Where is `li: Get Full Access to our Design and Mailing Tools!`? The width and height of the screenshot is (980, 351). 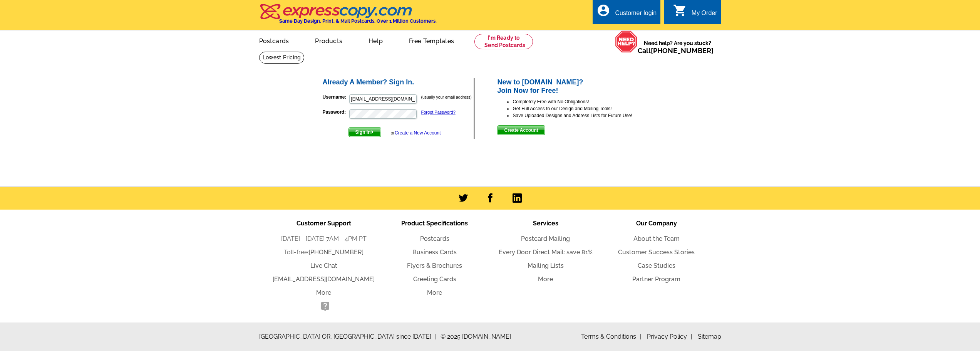
li: Get Full Access to our Design and Mailing Tools! is located at coordinates (585, 109).